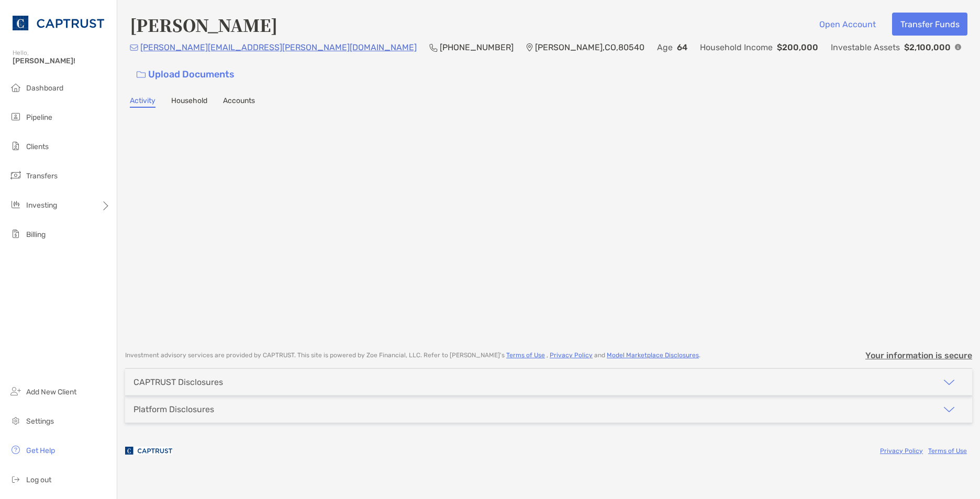  What do you see at coordinates (39, 480) in the screenshot?
I see `span: Log out` at bounding box center [39, 480].